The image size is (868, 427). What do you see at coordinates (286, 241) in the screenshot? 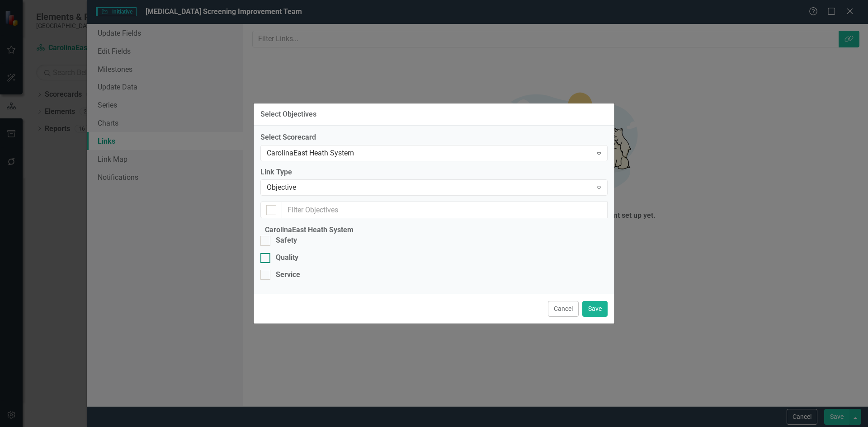
I see `div: Safety` at bounding box center [286, 241].